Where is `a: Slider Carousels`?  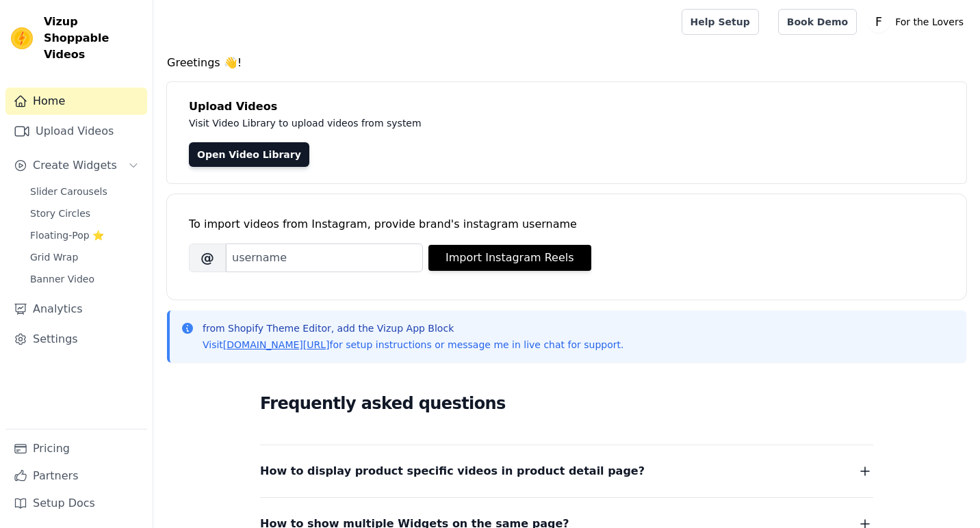
a: Slider Carousels is located at coordinates (84, 192).